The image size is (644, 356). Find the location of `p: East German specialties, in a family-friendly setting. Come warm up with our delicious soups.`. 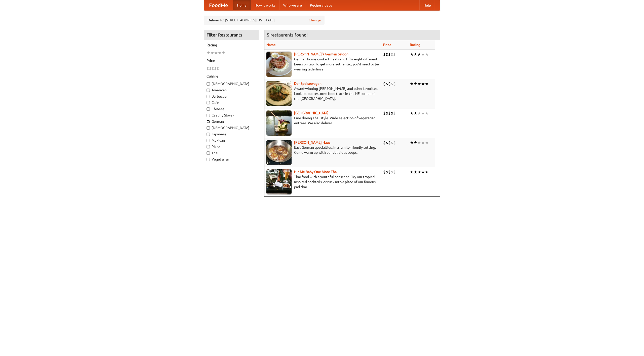

p: East German specialties, in a family-friendly setting. Come warm up with our delicious soups. is located at coordinates (323, 150).